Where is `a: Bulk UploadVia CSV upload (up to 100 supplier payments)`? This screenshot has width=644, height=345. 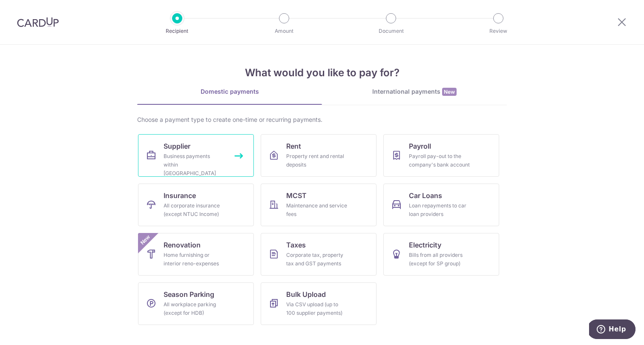
a: Bulk UploadVia CSV upload (up to 100 supplier payments) is located at coordinates (319, 304).